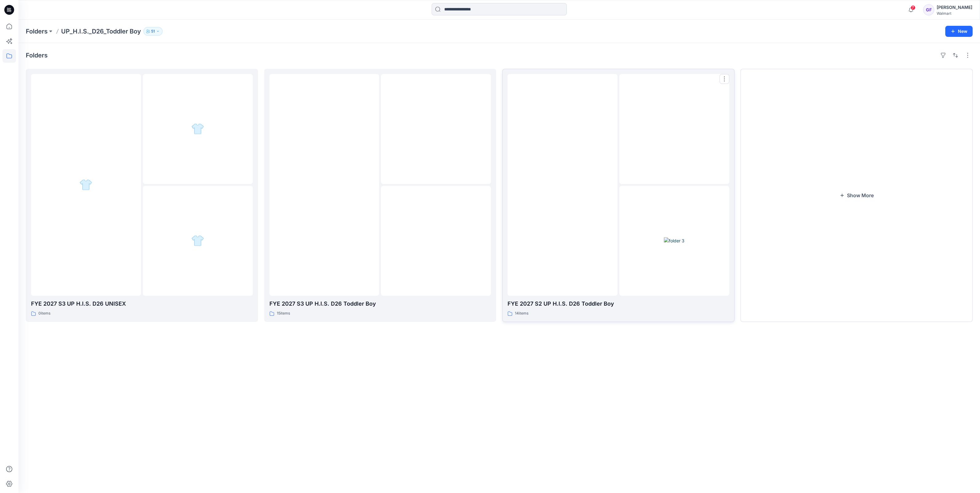  Describe the element at coordinates (954, 13) in the screenshot. I see `div: Walmart` at that location.